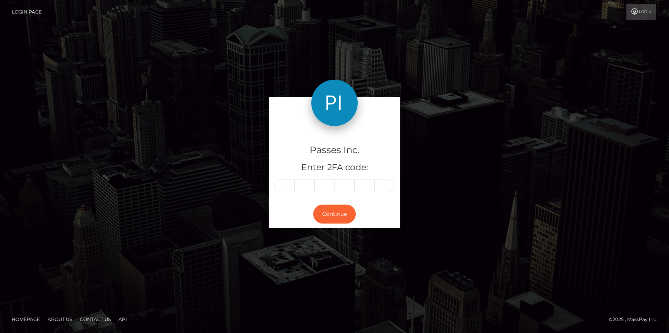 The width and height of the screenshot is (669, 333). I want to click on a: Contact Us, so click(95, 319).